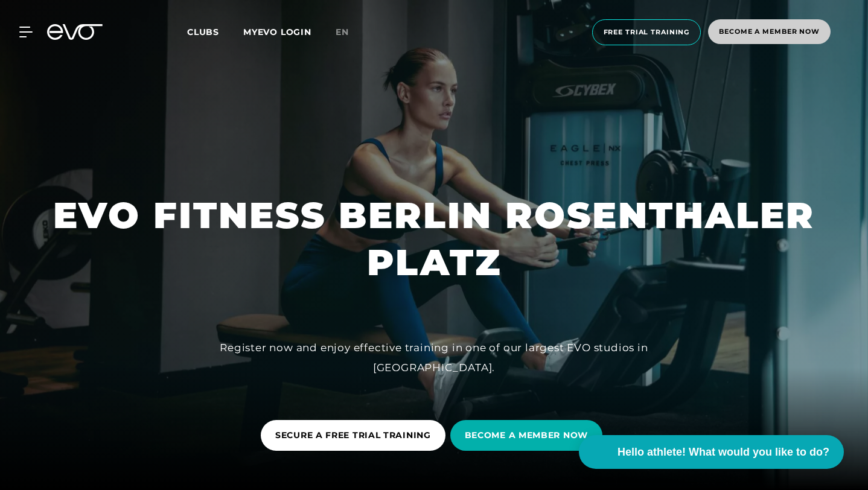 Image resolution: width=868 pixels, height=490 pixels. I want to click on font: en, so click(342, 32).